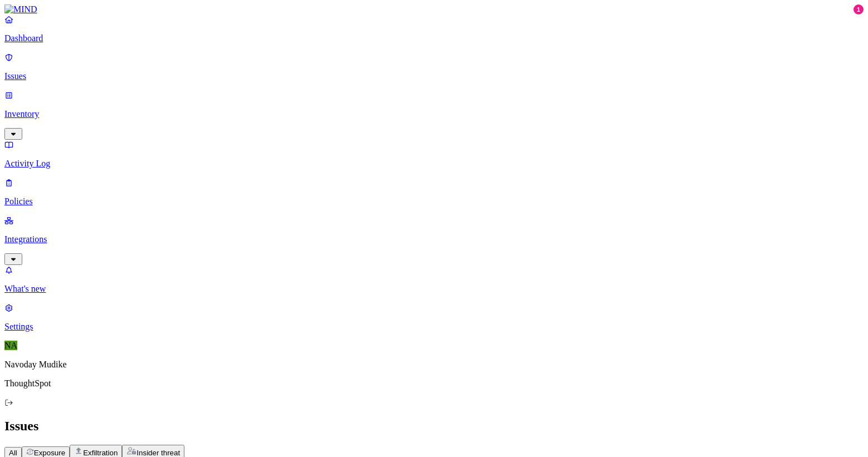 The image size is (868, 457). What do you see at coordinates (434, 114) in the screenshot?
I see `a: Inventory` at bounding box center [434, 114].